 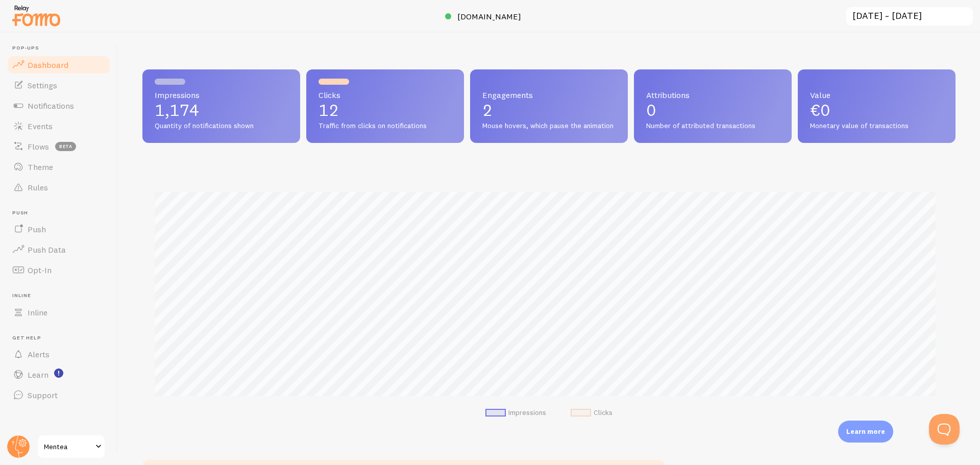 What do you see at coordinates (59, 250) in the screenshot?
I see `a: Push Data` at bounding box center [59, 250].